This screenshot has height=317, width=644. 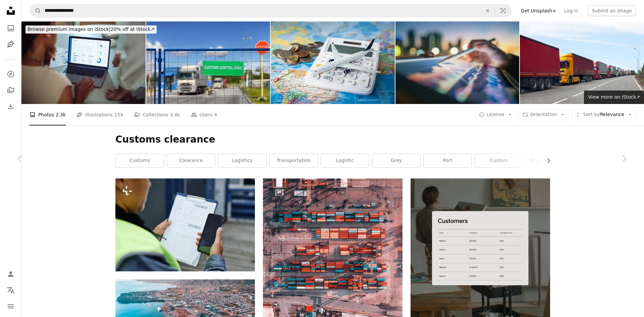 I want to click on img: Lorries pass through checkpoint of logistics complex with customs services., so click(x=208, y=63).